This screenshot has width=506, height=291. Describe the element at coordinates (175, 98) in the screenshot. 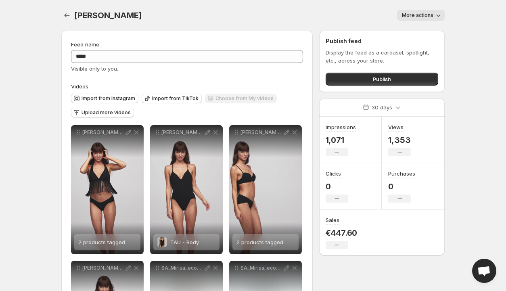

I see `span: Import from TikTok` at that location.